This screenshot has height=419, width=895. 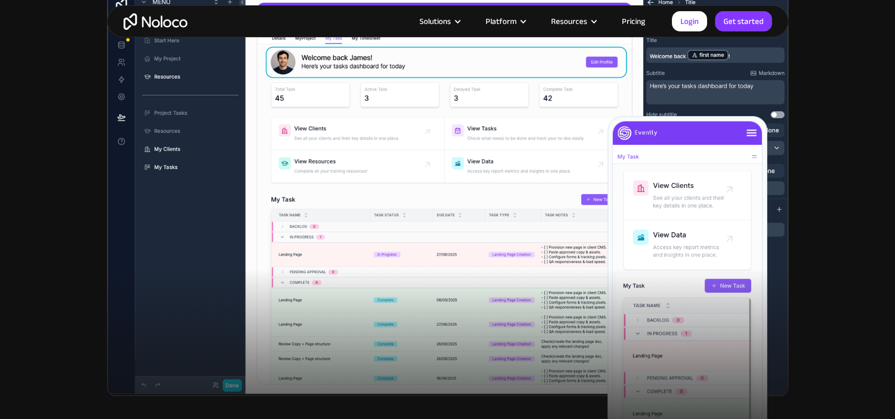 What do you see at coordinates (743, 21) in the screenshot?
I see `a: Get started` at bounding box center [743, 21].